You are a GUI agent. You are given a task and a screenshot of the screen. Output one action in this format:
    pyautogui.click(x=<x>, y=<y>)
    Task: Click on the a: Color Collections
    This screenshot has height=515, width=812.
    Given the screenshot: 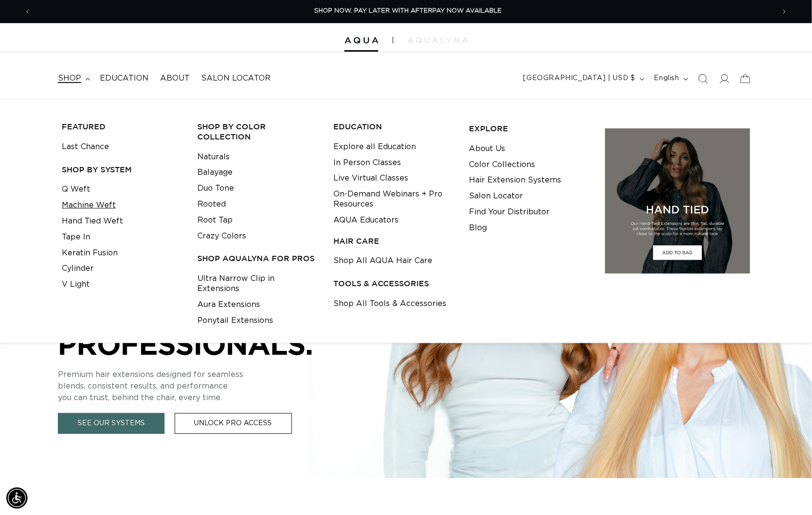 What is the action you would take?
    pyautogui.click(x=502, y=164)
    